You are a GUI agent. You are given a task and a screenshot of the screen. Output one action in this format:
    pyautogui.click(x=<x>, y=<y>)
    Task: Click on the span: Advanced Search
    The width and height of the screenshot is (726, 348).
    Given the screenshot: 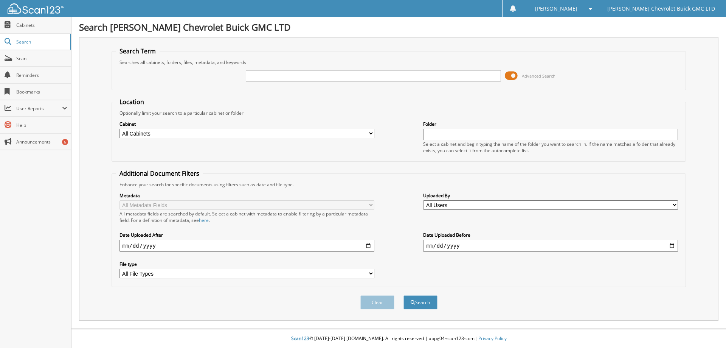 What is the action you would take?
    pyautogui.click(x=539, y=76)
    